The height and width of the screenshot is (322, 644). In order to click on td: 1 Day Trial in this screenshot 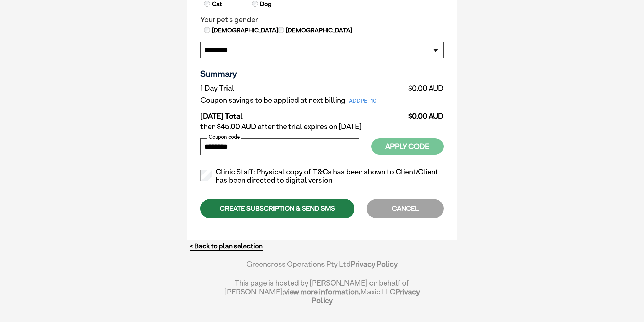, I will do `click(301, 88)`.